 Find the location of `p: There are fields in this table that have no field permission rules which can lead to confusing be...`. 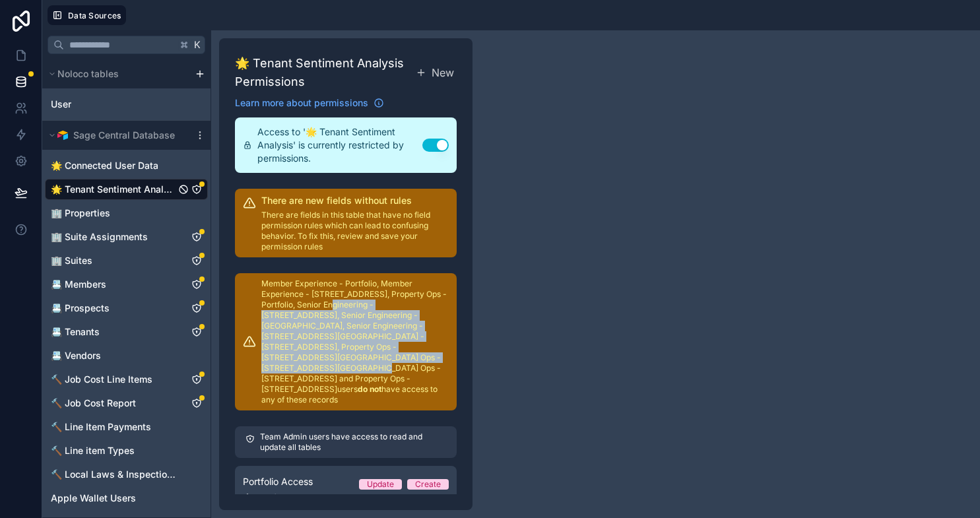

p: There are fields in this table that have no field permission rules which can lead to confusing be... is located at coordinates (355, 231).